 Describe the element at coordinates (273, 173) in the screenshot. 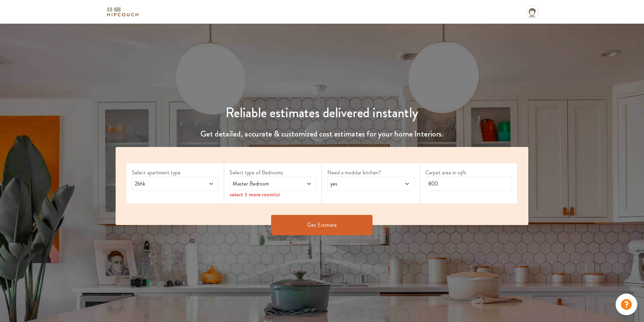

I see `label: Select type of Bedrooms` at that location.